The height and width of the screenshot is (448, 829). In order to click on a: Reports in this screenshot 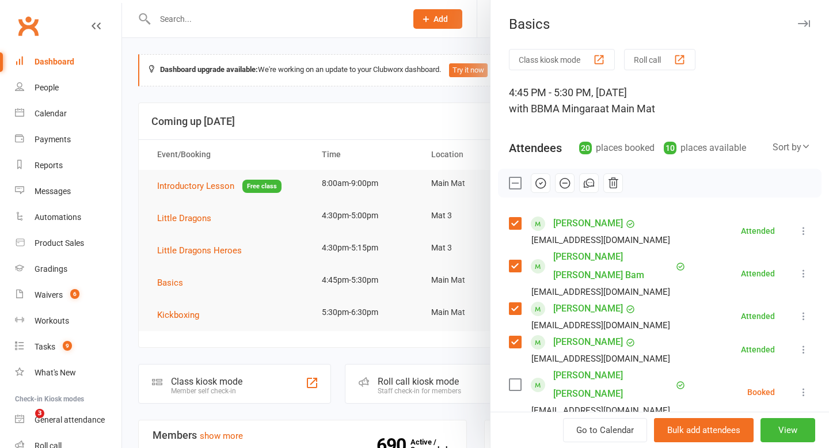, I will do `click(68, 165)`.